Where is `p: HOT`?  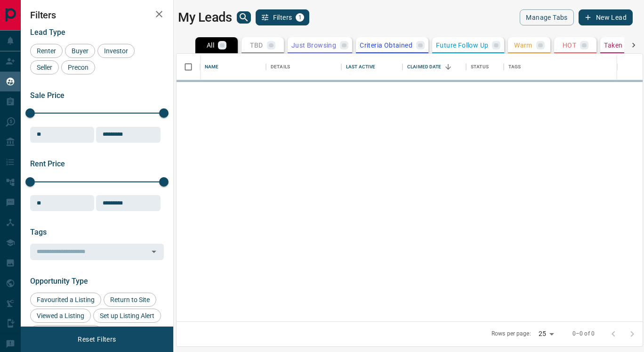
p: HOT is located at coordinates (569, 45).